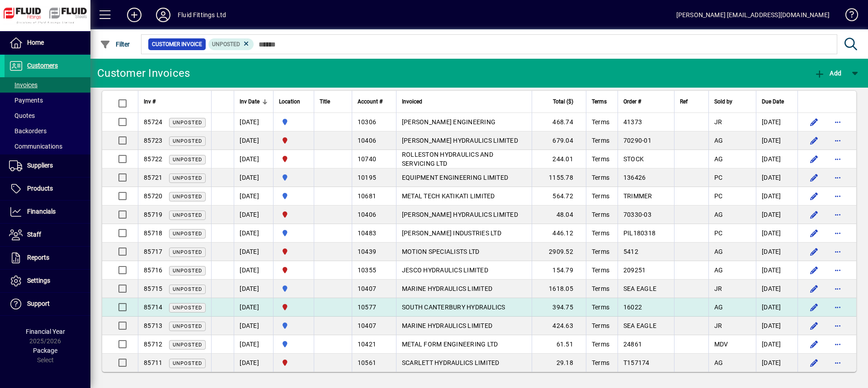  Describe the element at coordinates (367, 196) in the screenshot. I see `span: 10681` at that location.